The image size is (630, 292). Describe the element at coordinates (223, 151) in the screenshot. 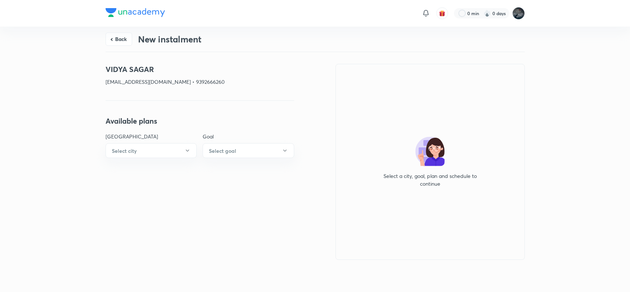

I see `h6: Select goal` at that location.